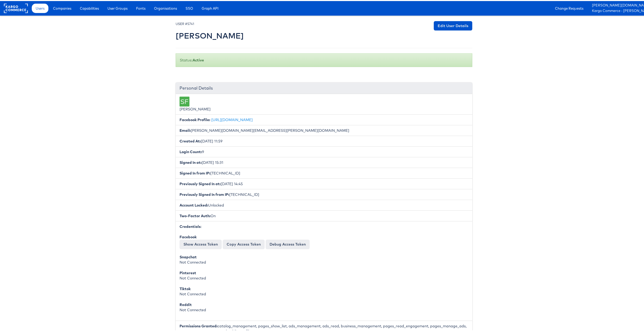  Describe the element at coordinates (189, 7) in the screenshot. I see `a: SSO` at that location.